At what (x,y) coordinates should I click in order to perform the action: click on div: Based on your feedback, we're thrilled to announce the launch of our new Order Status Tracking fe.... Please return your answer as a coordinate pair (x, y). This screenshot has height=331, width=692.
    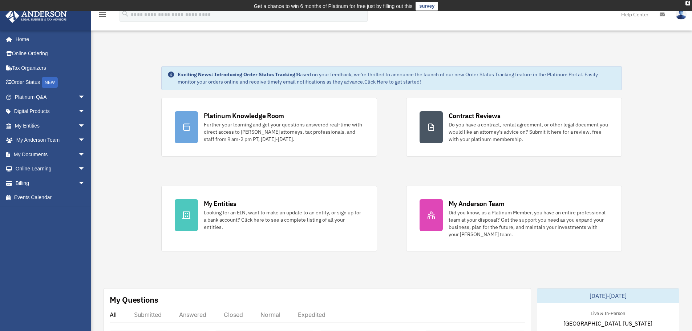
    Looking at the image, I should click on (397, 78).